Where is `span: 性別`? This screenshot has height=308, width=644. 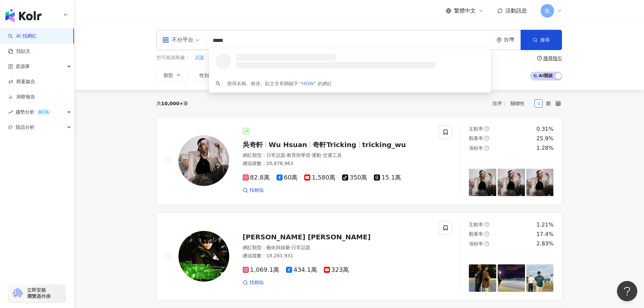 span: 性別 is located at coordinates (204, 75).